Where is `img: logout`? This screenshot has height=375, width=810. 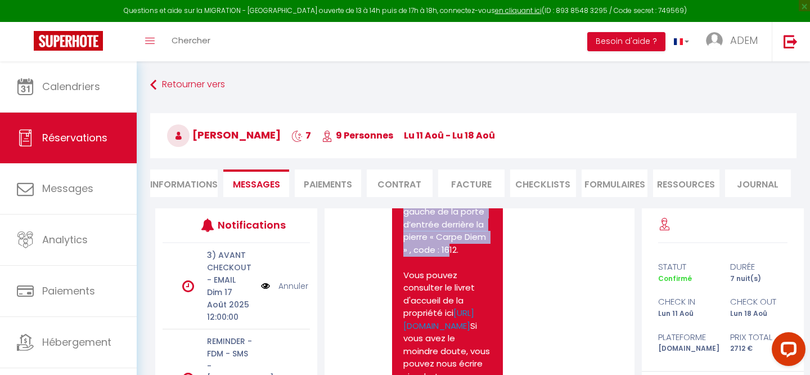
img: logout is located at coordinates (790, 41).